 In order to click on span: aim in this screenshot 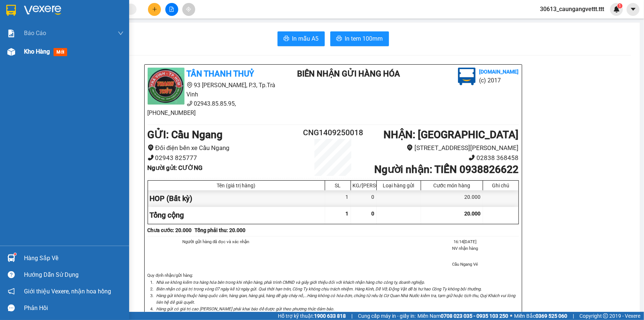, I will do `click(188, 9)`.